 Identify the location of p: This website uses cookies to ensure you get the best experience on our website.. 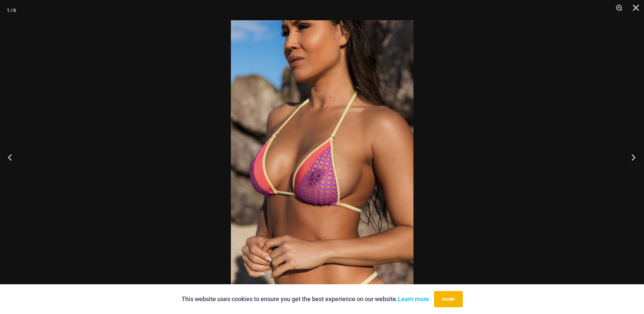
(305, 299).